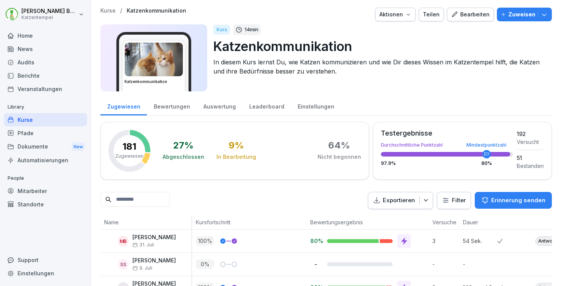 This screenshot has height=286, width=561. Describe the element at coordinates (222, 30) in the screenshot. I see `div: Kurs` at that location.